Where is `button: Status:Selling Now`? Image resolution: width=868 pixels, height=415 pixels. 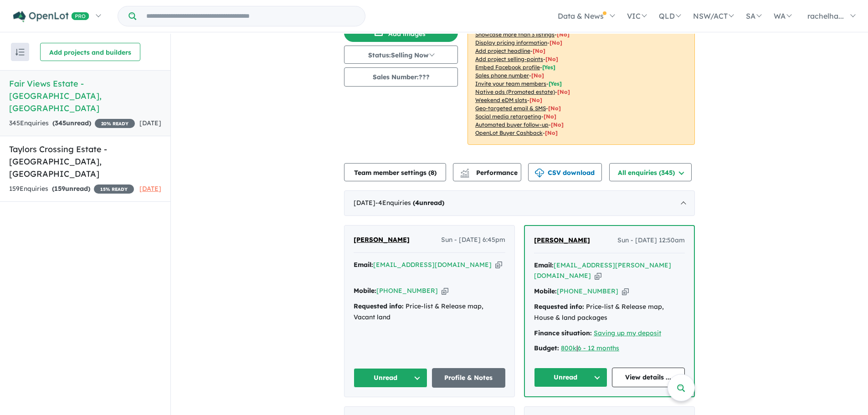
button: Status:Selling Now is located at coordinates (401, 54).